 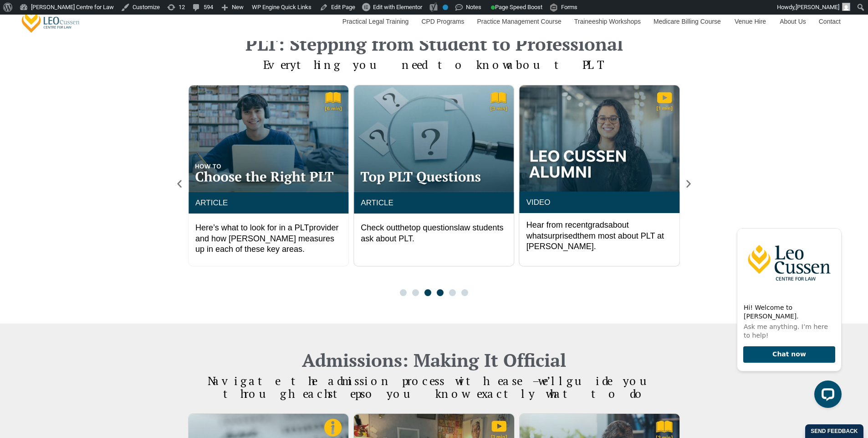 What do you see at coordinates (557, 225) in the screenshot?
I see `span: Hear from recent` at bounding box center [557, 225].